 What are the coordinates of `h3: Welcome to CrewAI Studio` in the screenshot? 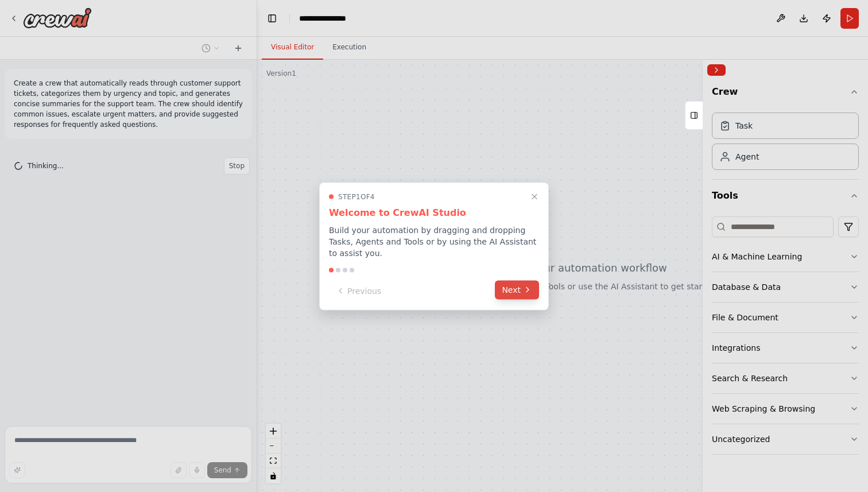 It's located at (434, 213).